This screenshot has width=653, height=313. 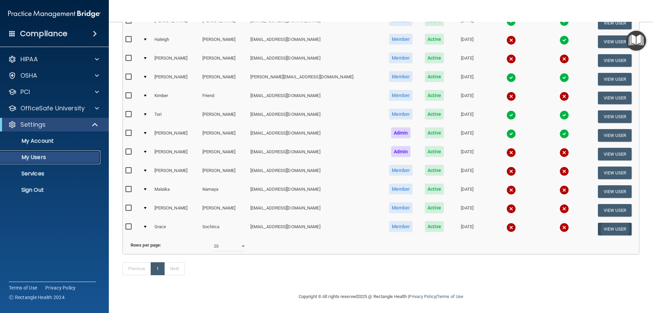 What do you see at coordinates (223, 191) in the screenshot?
I see `td: Namaya` at bounding box center [223, 191].